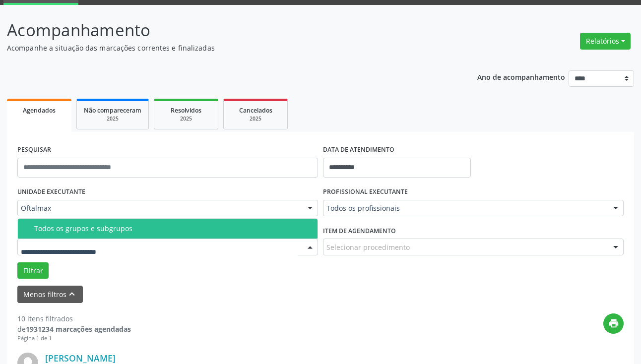 Image resolution: width=641 pixels, height=364 pixels. I want to click on p: Acompanhamento, so click(226, 30).